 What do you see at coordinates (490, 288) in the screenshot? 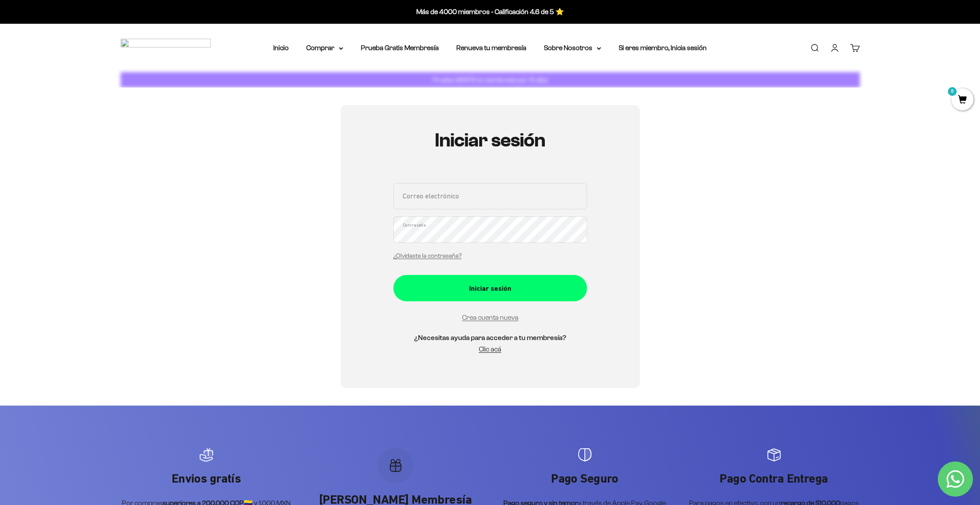
I see `button: Iniciar sesión` at bounding box center [490, 288].